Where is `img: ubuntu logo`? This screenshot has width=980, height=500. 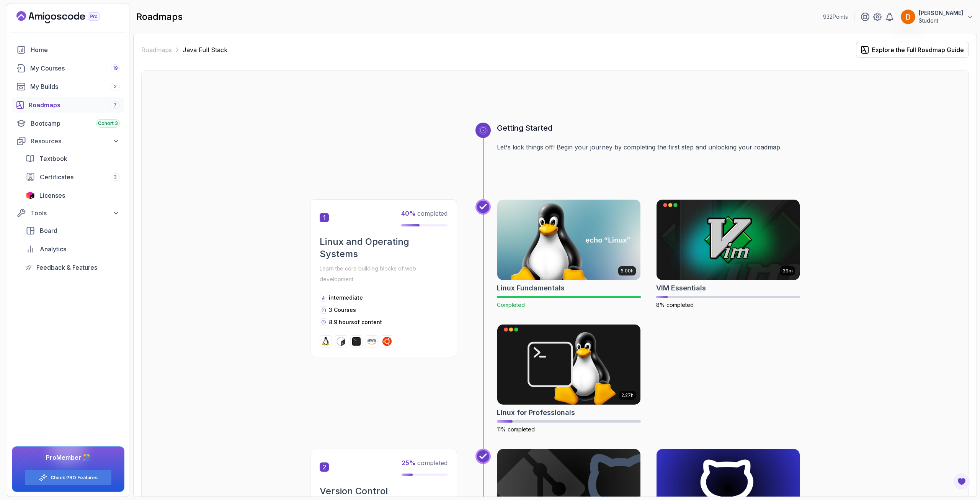 img: ubuntu logo is located at coordinates (387, 341).